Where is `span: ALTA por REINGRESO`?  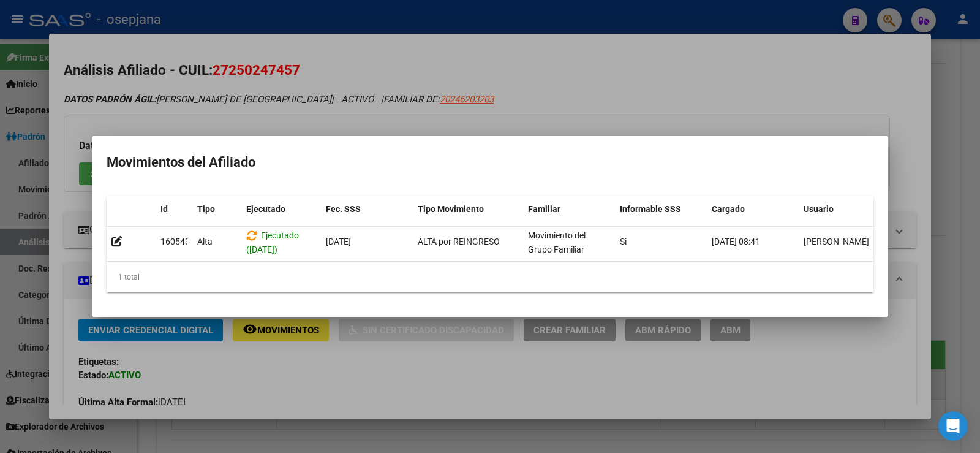
span: ALTA por REINGRESO is located at coordinates (458, 241).